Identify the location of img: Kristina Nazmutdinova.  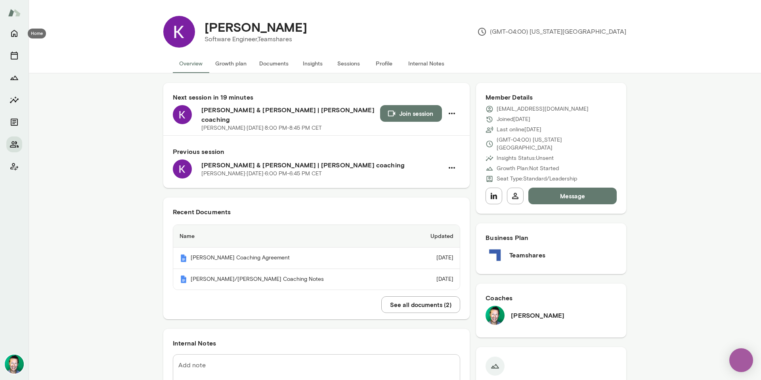
(179, 32).